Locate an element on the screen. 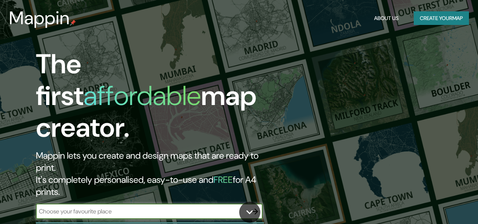  h1: The first map creator. is located at coordinates (155, 99).